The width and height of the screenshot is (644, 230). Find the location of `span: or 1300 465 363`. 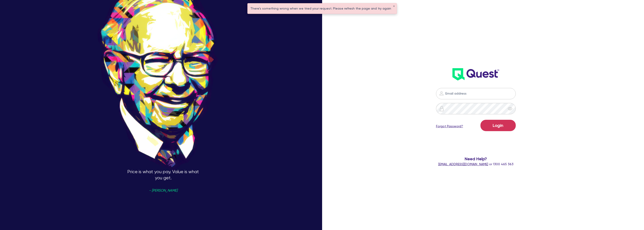

span: or 1300 465 363 is located at coordinates (476, 164).